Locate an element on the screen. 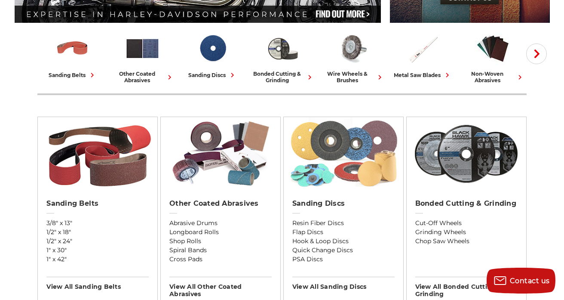 The height and width of the screenshot is (300, 564). a: sanding discs is located at coordinates (212, 55).